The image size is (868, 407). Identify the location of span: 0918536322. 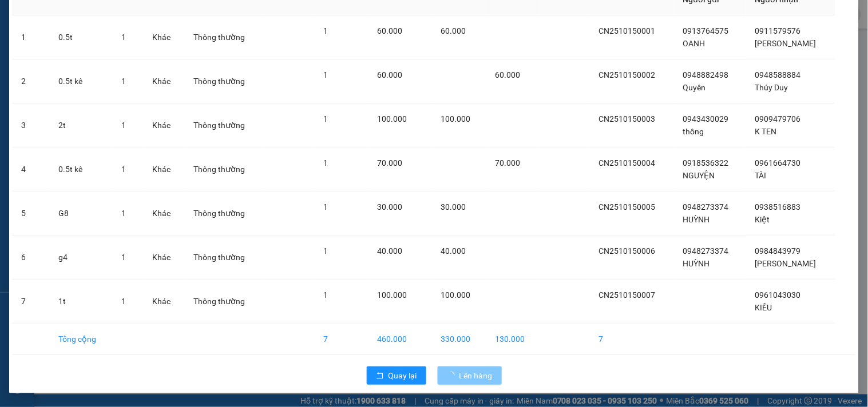
(706, 163).